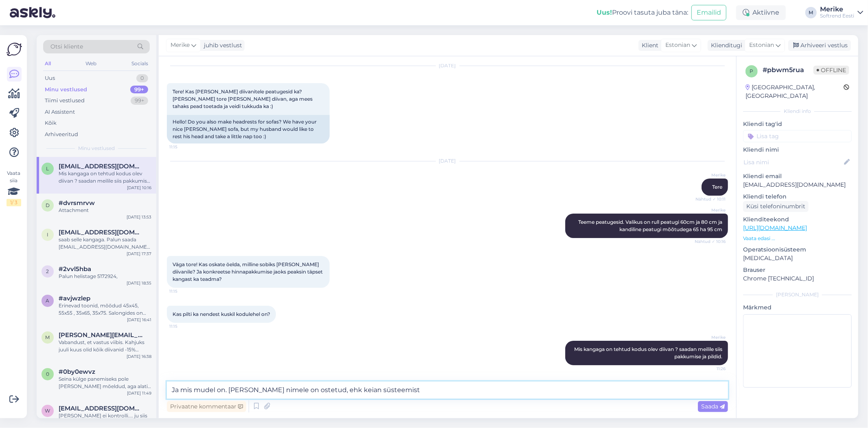  What do you see at coordinates (75, 298) in the screenshot?
I see `span: #avjwzlep` at bounding box center [75, 298].